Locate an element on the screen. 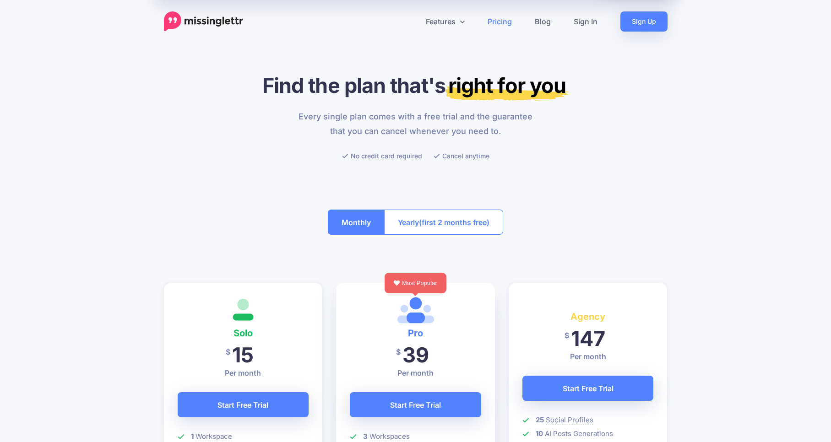  p: Every single plan comes with a free trial and the guarantee that you can cancel whenever you need... is located at coordinates (415, 124).